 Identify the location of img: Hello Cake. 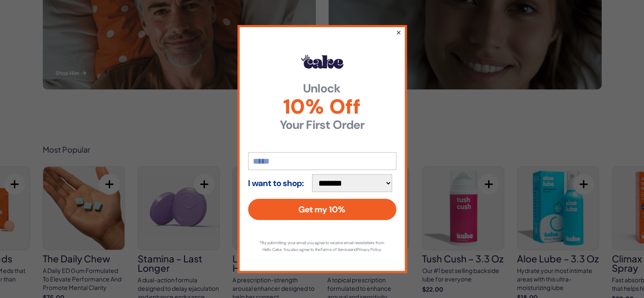
(322, 61).